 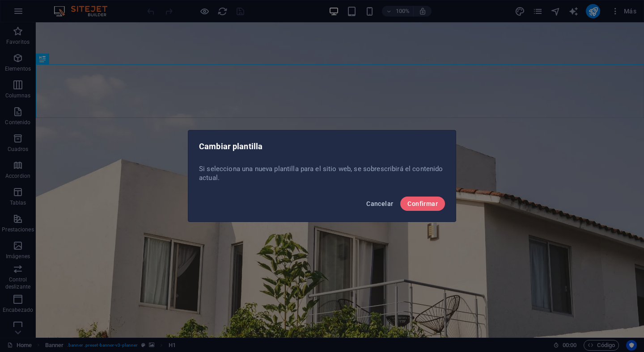 What do you see at coordinates (422, 203) in the screenshot?
I see `button: Confirmar` at bounding box center [422, 203].